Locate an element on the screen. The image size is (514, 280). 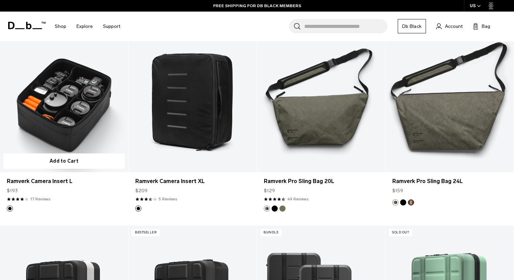
span: $209 is located at coordinates (141, 190).